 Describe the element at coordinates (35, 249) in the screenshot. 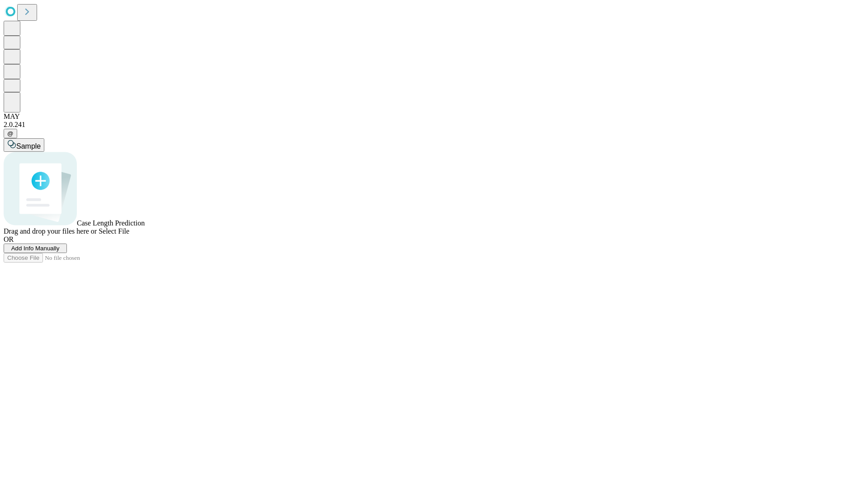

I see `span: Add Info Manually` at that location.